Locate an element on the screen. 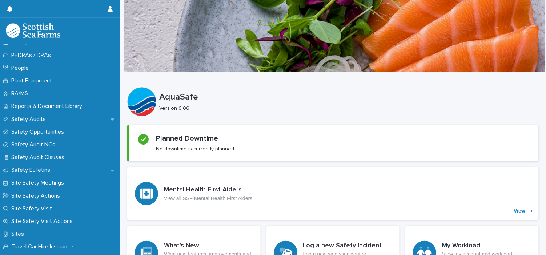  p: Plant Equipment is located at coordinates (33, 81).